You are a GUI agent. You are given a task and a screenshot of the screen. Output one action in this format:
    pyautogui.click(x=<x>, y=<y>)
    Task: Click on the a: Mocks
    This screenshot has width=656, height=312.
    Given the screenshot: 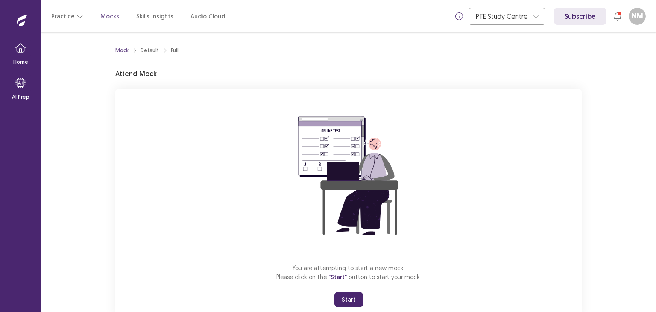 What is the action you would take?
    pyautogui.click(x=110, y=16)
    